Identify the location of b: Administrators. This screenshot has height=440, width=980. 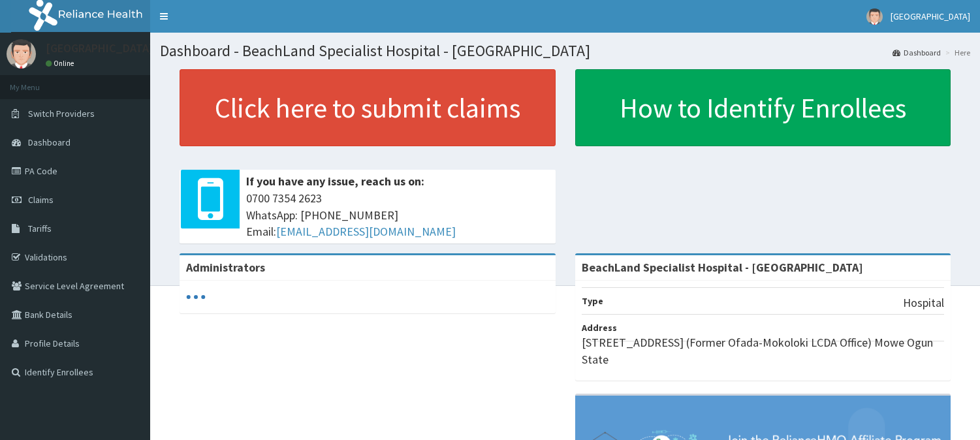
(225, 267).